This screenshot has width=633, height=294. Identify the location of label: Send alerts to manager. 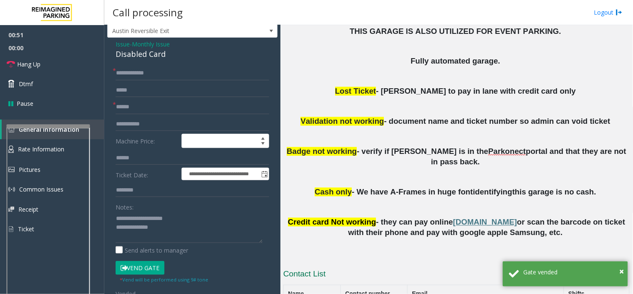
(152, 250).